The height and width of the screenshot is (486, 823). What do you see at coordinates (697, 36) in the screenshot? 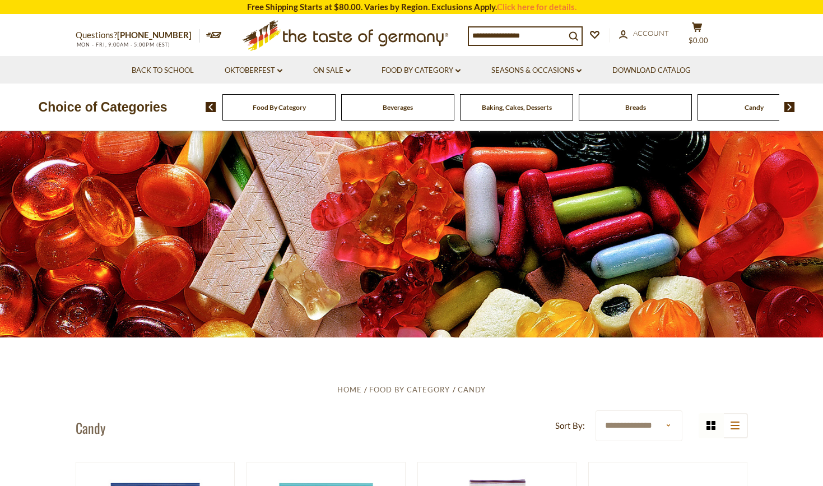
I see `button: $0.00` at bounding box center [697, 36].